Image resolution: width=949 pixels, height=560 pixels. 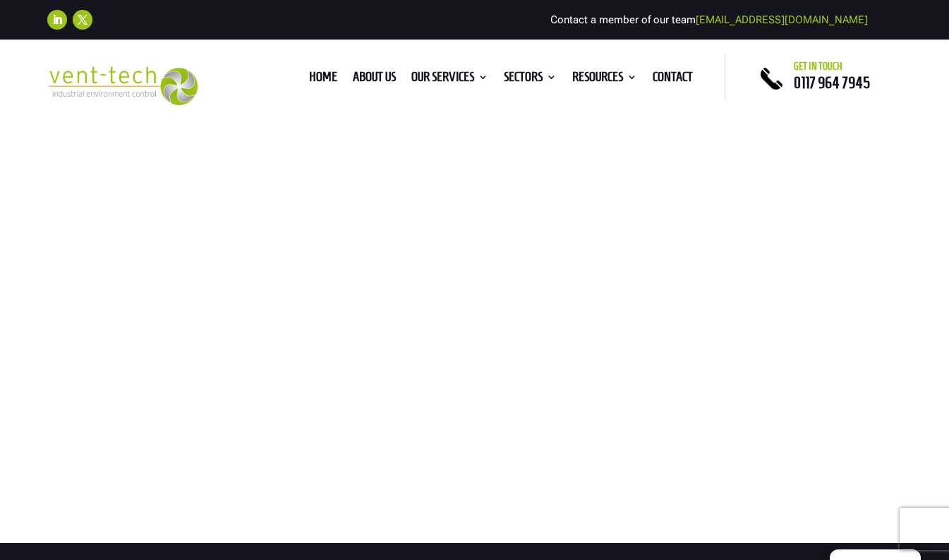 I want to click on a: Follow on LinkedIn, so click(x=57, y=20).